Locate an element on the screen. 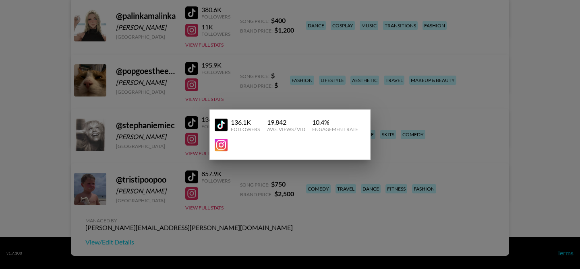 The width and height of the screenshot is (580, 269). div: 19,842 is located at coordinates (286, 122).